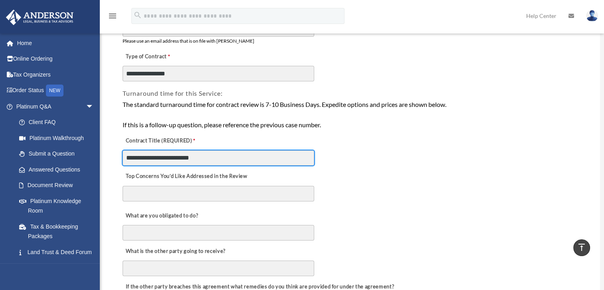 The width and height of the screenshot is (604, 290). What do you see at coordinates (163, 141) in the screenshot?
I see `label: Contract Title (REQUIRED)` at bounding box center [163, 141].